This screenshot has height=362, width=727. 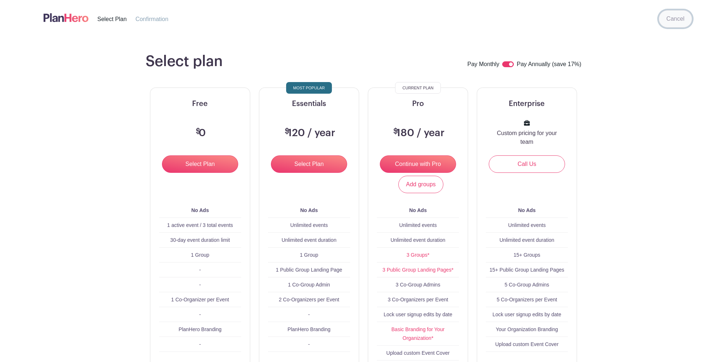 What do you see at coordinates (527, 285) in the screenshot?
I see `span: 5 Co-Group Admins` at bounding box center [527, 285].